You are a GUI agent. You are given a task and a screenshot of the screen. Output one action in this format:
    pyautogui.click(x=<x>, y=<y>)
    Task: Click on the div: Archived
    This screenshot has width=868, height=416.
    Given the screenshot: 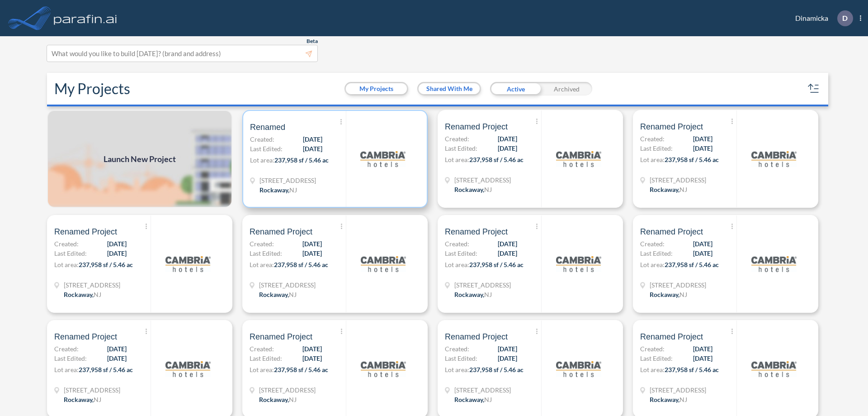 What is the action you would take?
    pyautogui.click(x=567, y=89)
    